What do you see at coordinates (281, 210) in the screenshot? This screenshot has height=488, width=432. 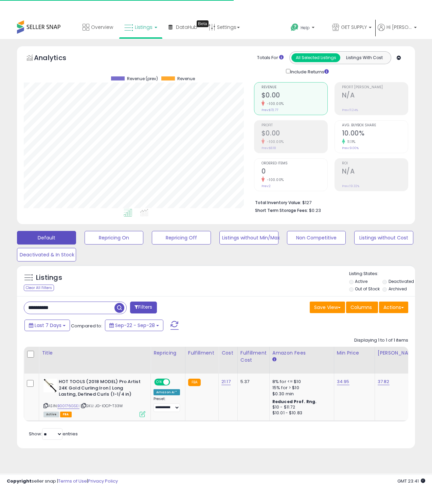 I see `b: Short Term Storage Fees:` at bounding box center [281, 210].